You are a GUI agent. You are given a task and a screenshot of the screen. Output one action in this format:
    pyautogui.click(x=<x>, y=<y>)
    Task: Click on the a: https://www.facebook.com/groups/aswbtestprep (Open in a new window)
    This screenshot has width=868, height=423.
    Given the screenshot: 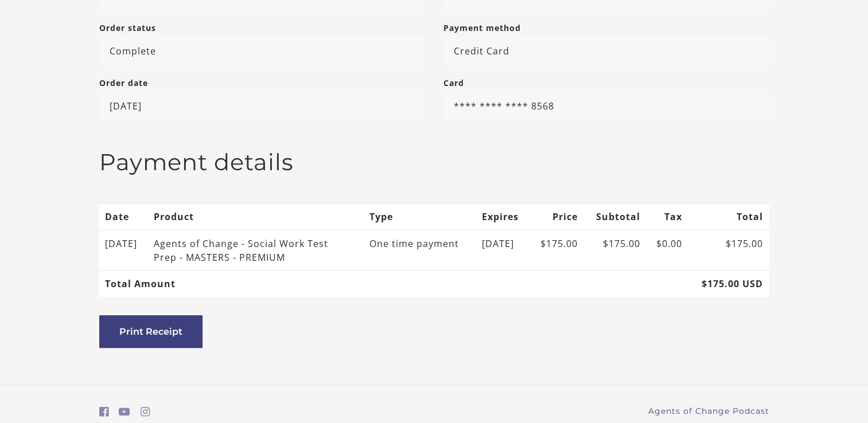 What is the action you would take?
    pyautogui.click(x=104, y=411)
    